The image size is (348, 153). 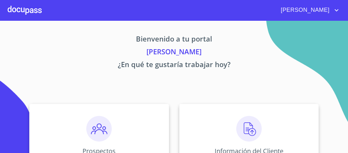 I want to click on p: ¿En qué te gustaría trabajar hoy?, so click(x=174, y=65).